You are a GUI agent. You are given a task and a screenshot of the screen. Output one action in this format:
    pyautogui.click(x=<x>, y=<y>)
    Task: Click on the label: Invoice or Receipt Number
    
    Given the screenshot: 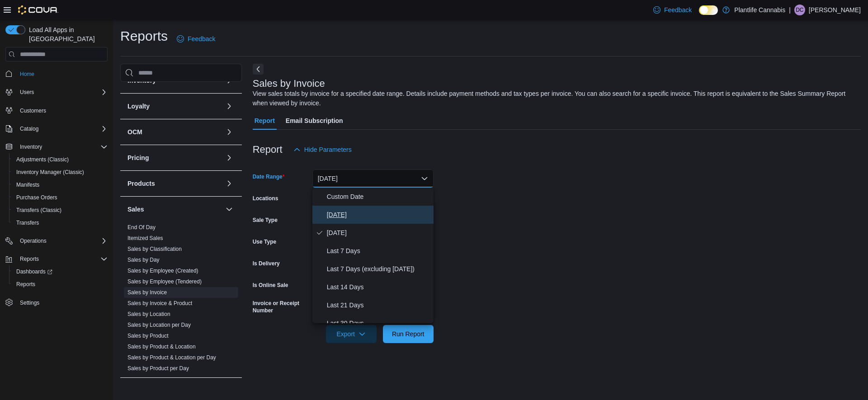 What is the action you would take?
    pyautogui.click(x=281, y=307)
    